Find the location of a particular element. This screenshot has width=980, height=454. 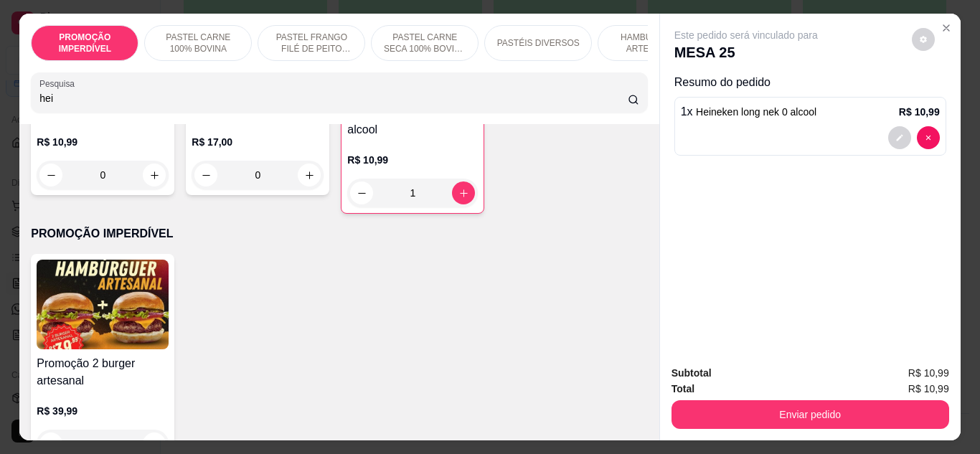

p: PASTEL FRANGO FILÉ DE PEITO DESFIADO is located at coordinates (311, 43).